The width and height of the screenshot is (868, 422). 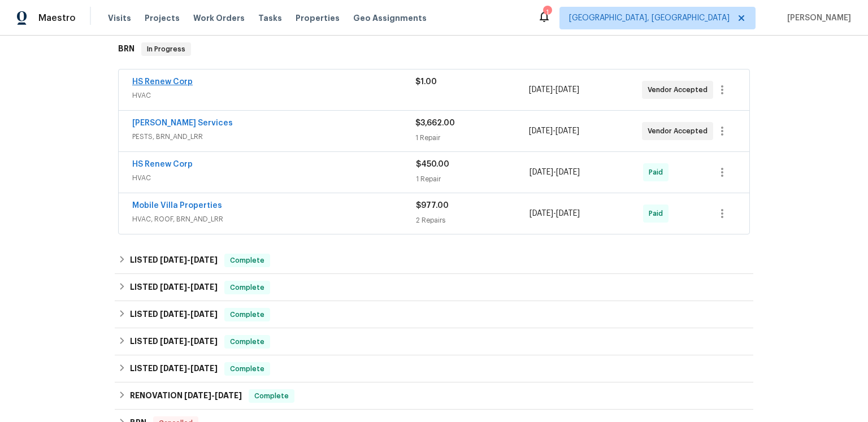 What do you see at coordinates (270, 18) in the screenshot?
I see `span: Tasks` at bounding box center [270, 18].